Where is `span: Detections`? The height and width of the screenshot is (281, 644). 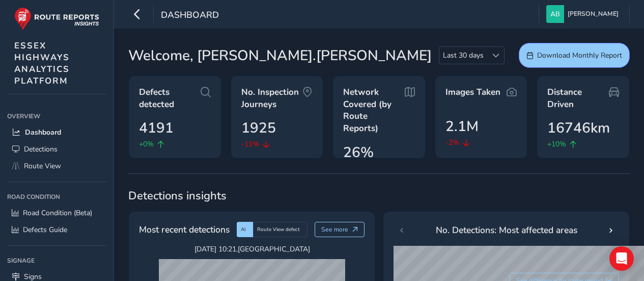
span: Detections is located at coordinates (41, 149).